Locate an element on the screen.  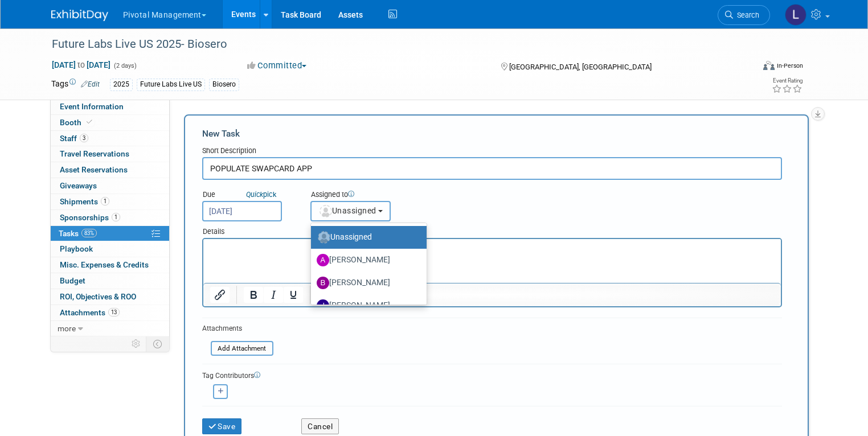
i: Booth reservation complete is located at coordinates (89, 122).